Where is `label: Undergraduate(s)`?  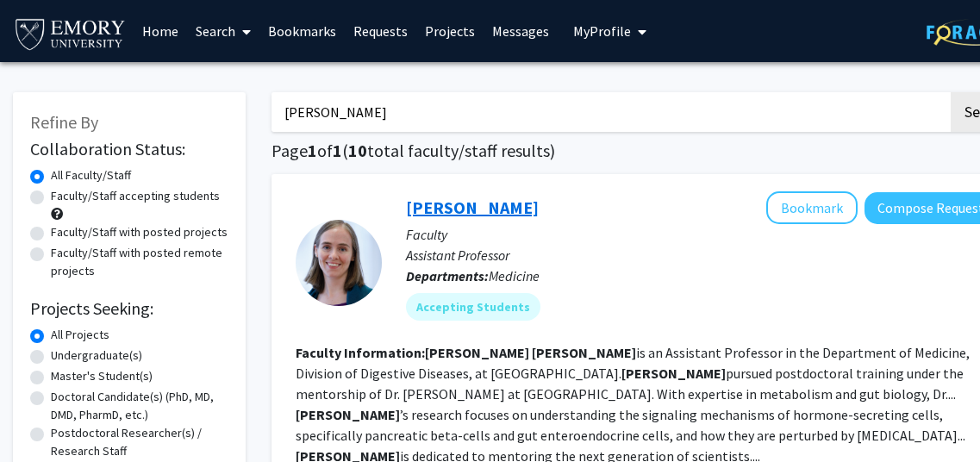 label: Undergraduate(s) is located at coordinates (96, 355).